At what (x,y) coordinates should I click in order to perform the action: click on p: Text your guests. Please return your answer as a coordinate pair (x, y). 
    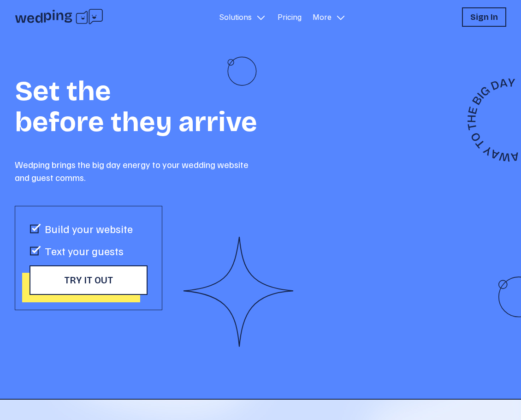
    Looking at the image, I should click on (84, 250).